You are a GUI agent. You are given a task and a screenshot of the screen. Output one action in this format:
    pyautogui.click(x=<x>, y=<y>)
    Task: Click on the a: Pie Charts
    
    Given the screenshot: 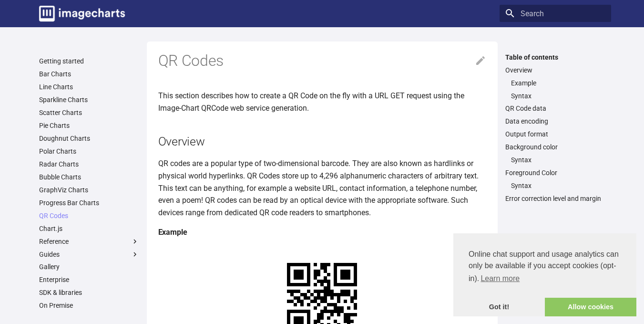 What is the action you would take?
    pyautogui.click(x=89, y=125)
    